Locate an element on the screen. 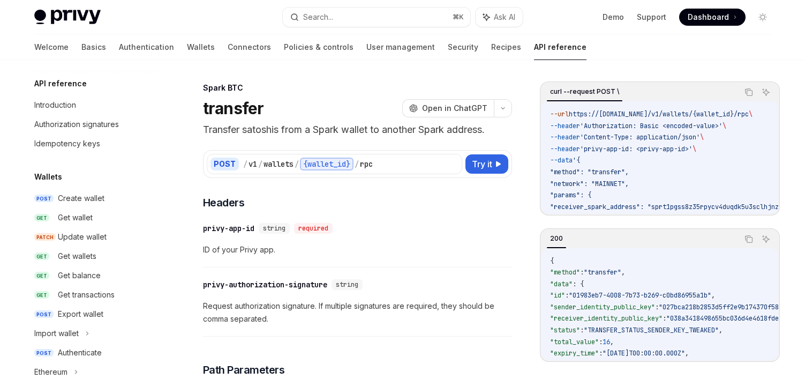 The height and width of the screenshot is (379, 805). div: Import wallet is located at coordinates (56, 333).